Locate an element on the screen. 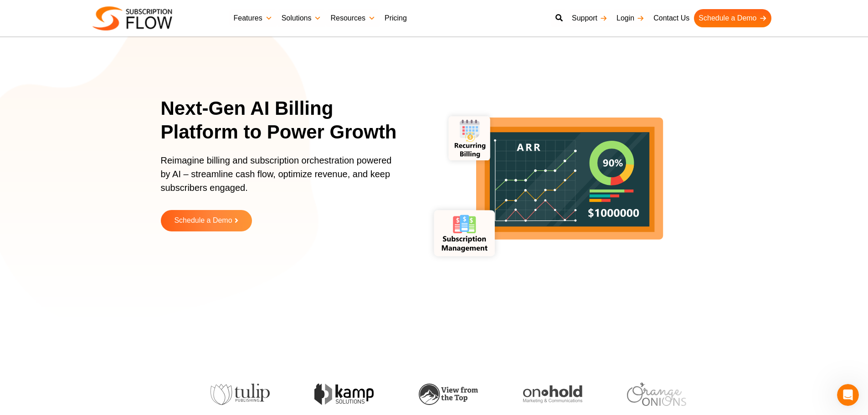  a: Login is located at coordinates (630, 18).